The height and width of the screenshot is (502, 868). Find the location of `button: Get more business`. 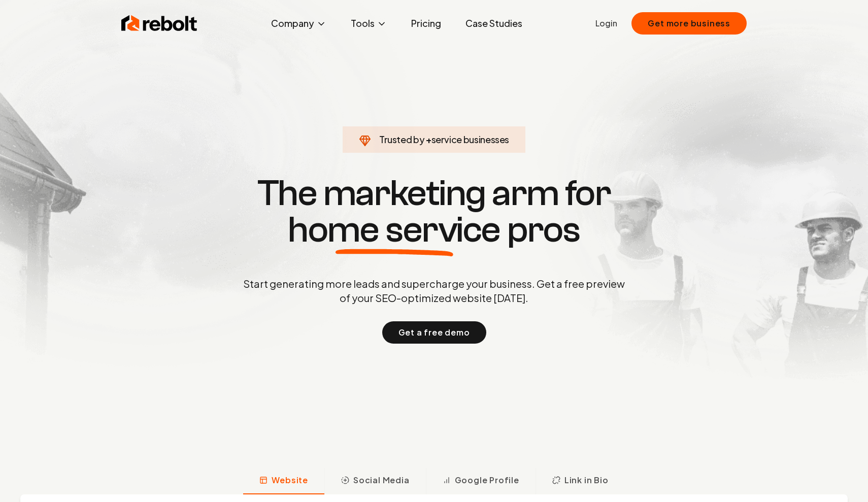

button: Get more business is located at coordinates (689, 23).